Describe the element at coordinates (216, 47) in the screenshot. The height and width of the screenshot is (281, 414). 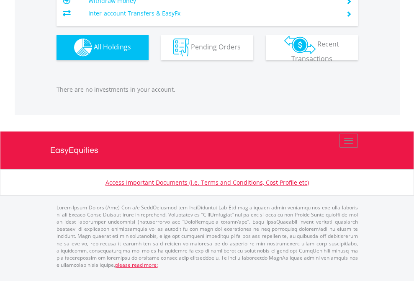
I see `span: Pending Orders` at that location.